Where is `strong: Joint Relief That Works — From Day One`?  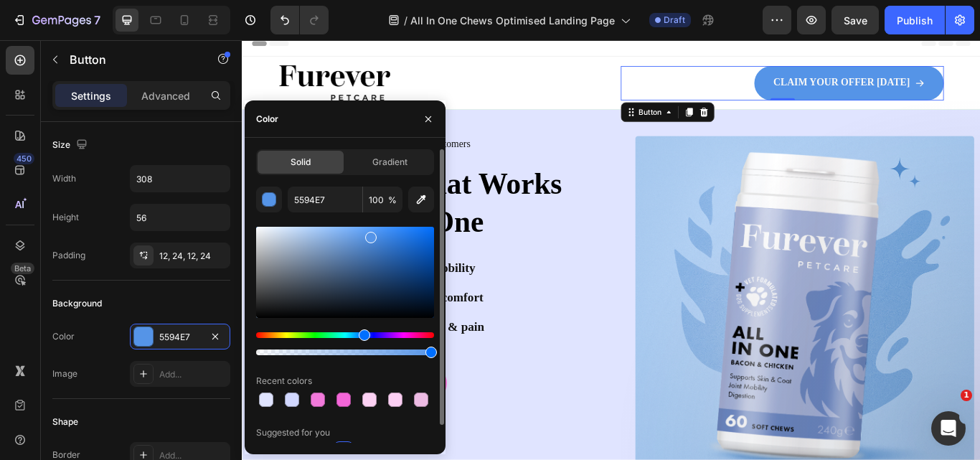
strong: Joint Relief That Works — From Day One is located at coordinates (195, 189).